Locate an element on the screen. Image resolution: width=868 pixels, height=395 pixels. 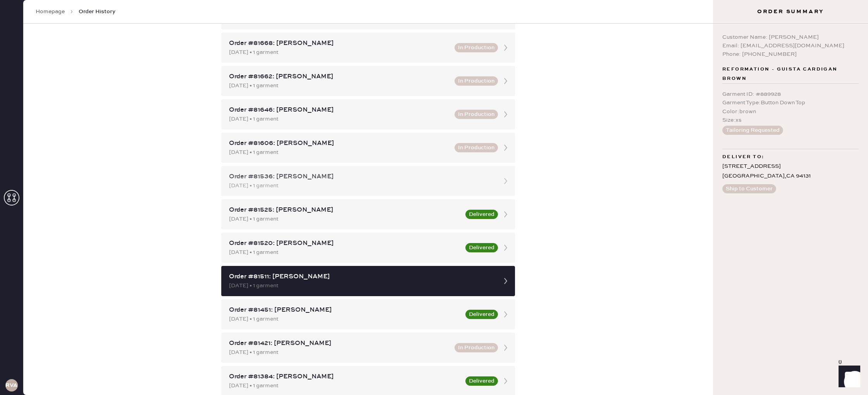
div: Garment ID : # 889928 is located at coordinates (790, 94).